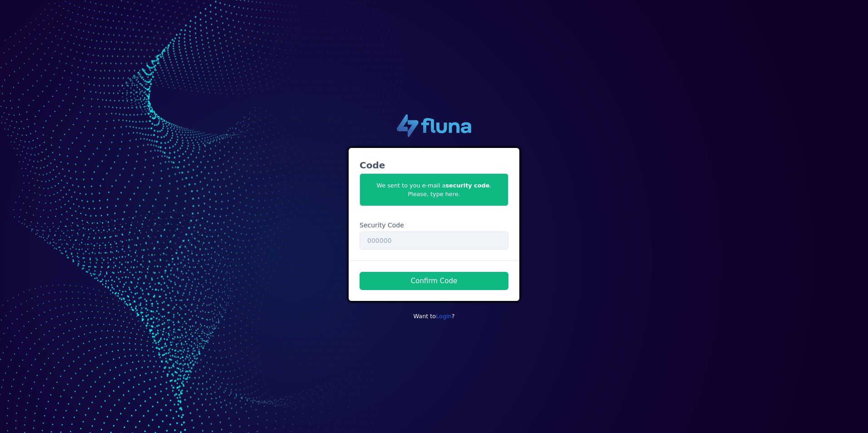 The image size is (868, 433). Describe the element at coordinates (467, 185) in the screenshot. I see `b: security code` at that location.